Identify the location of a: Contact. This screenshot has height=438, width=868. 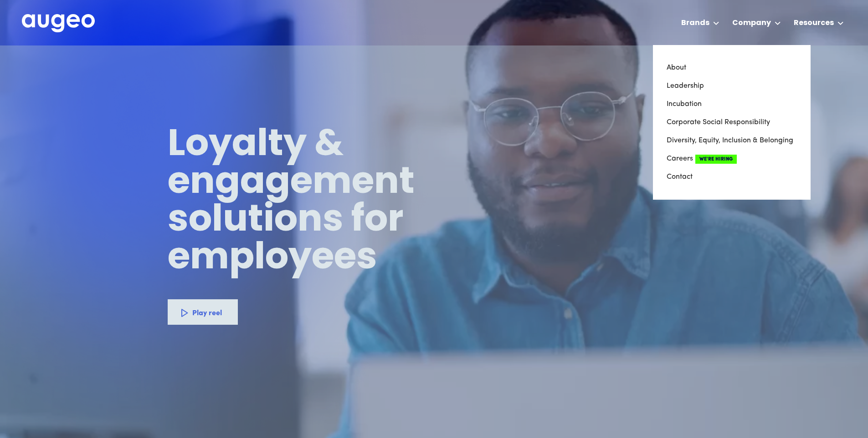
(731, 177).